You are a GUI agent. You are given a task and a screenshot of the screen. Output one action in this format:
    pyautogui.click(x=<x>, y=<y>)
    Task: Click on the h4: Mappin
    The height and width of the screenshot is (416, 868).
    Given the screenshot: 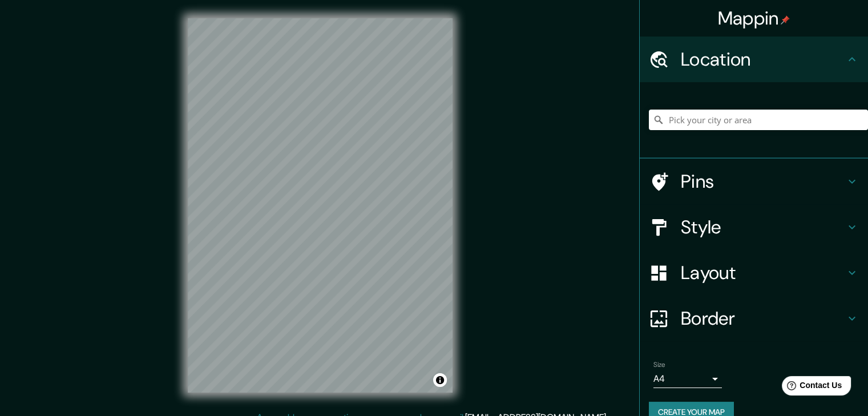 What is the action you would take?
    pyautogui.click(x=754, y=18)
    